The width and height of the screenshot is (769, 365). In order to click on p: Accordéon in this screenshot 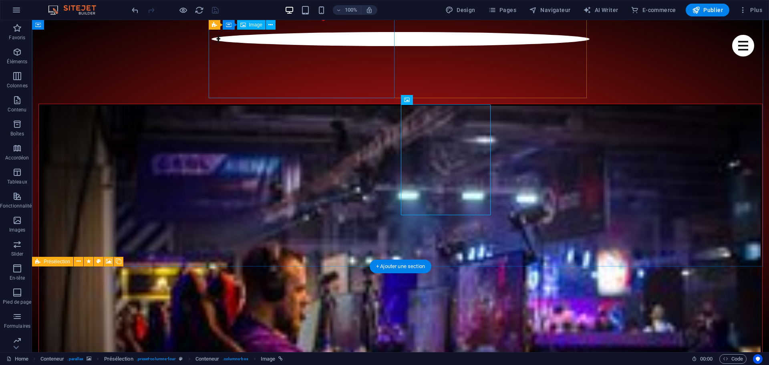, I will do `click(17, 158)`.